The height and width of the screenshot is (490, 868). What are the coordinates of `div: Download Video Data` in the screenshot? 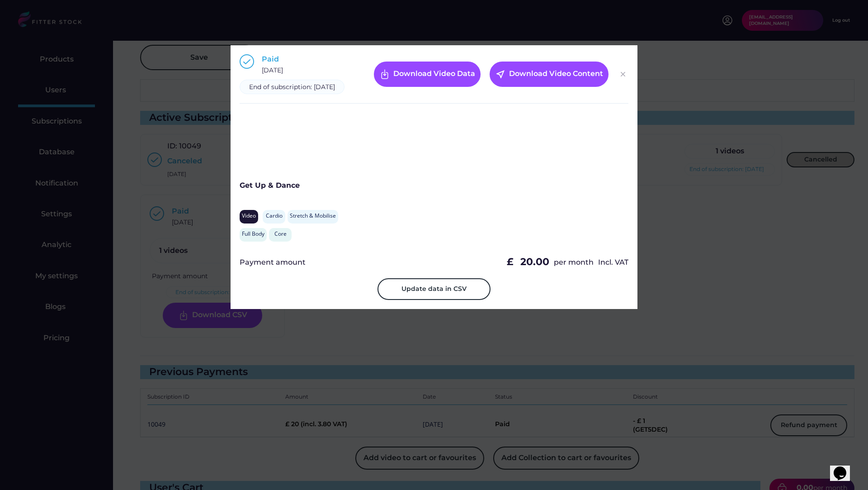 It's located at (434, 74).